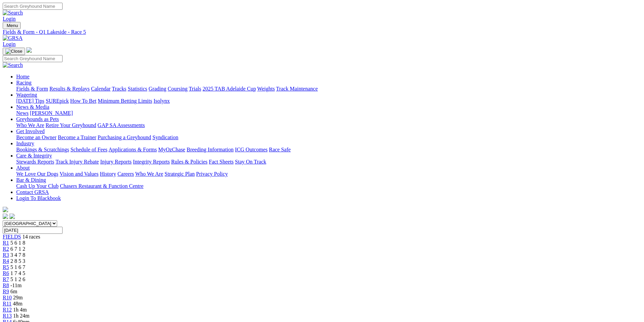 The width and height of the screenshot is (644, 322). What do you see at coordinates (329, 150) in the screenshot?
I see `div: Industry` at bounding box center [329, 150].